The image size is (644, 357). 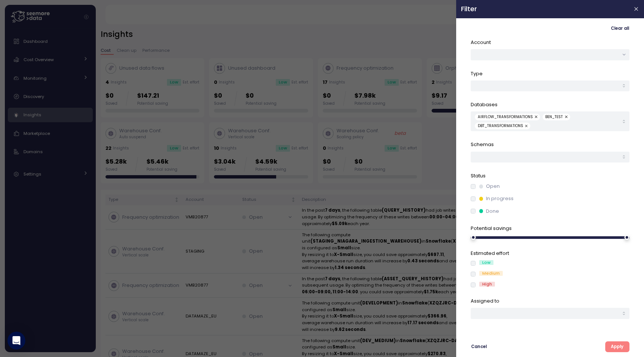 I want to click on p: In progress, so click(x=500, y=199).